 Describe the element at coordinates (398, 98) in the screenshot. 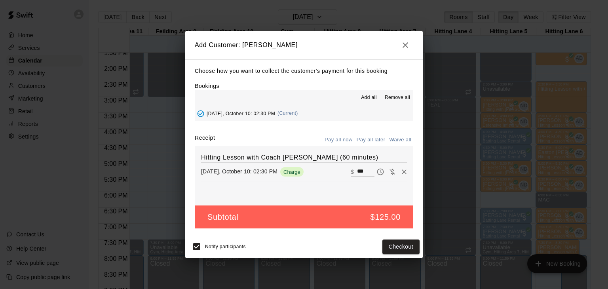

I see `span: Remove all` at that location.